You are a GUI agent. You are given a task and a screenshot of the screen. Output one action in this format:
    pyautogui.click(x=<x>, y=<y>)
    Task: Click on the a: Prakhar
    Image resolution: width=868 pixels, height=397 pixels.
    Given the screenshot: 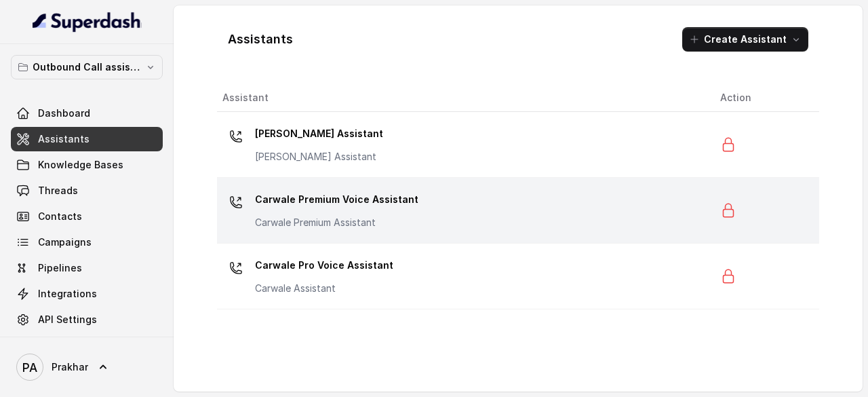 What is the action you would take?
    pyautogui.click(x=87, y=367)
    